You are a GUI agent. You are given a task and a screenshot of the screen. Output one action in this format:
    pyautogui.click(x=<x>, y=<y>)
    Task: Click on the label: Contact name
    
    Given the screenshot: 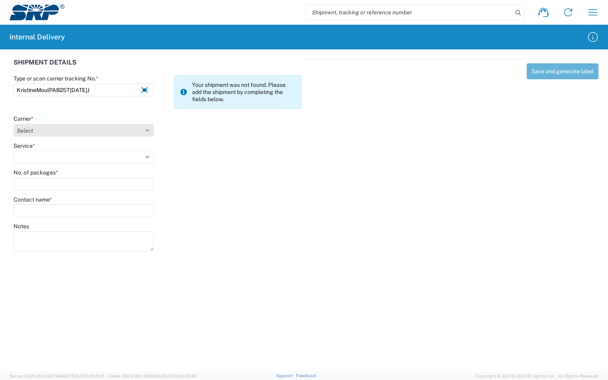 What is the action you would take?
    pyautogui.click(x=33, y=200)
    